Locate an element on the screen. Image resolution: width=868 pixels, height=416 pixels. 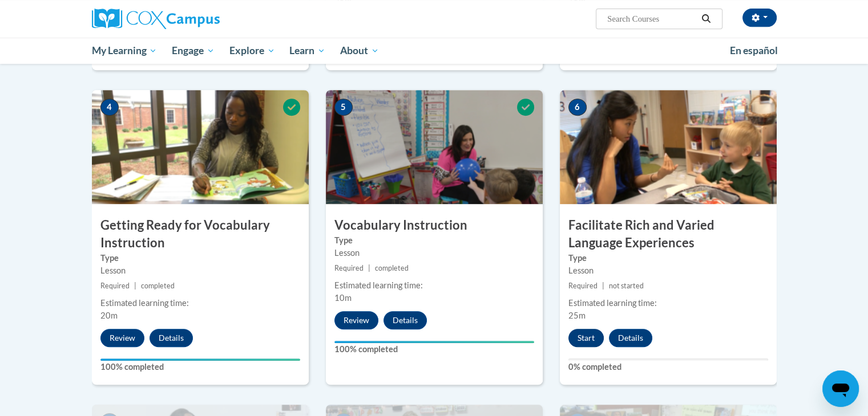
span: 4 is located at coordinates (109, 108).